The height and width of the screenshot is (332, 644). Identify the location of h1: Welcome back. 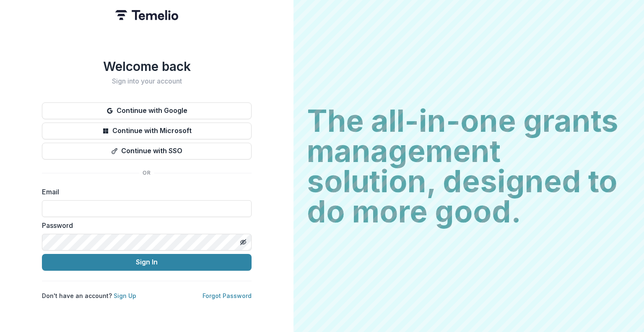
(147, 66).